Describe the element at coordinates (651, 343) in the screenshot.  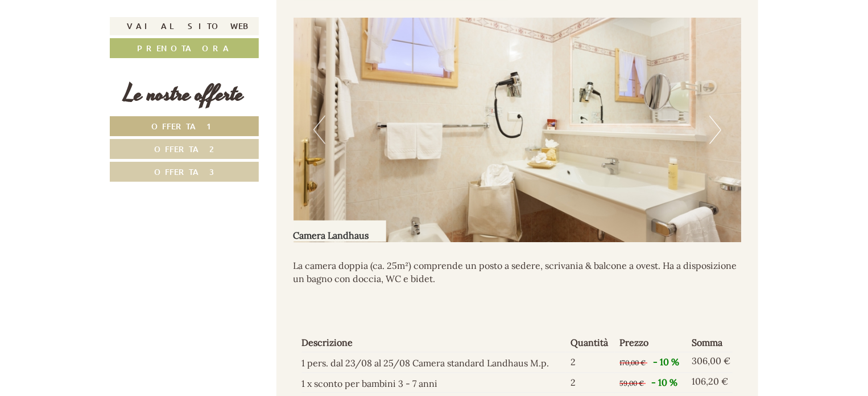
I see `th: Prezzo` at that location.